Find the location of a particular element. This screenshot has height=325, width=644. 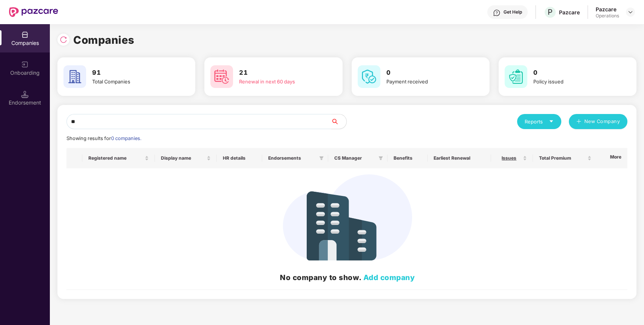

span: search is located at coordinates (338, 122).